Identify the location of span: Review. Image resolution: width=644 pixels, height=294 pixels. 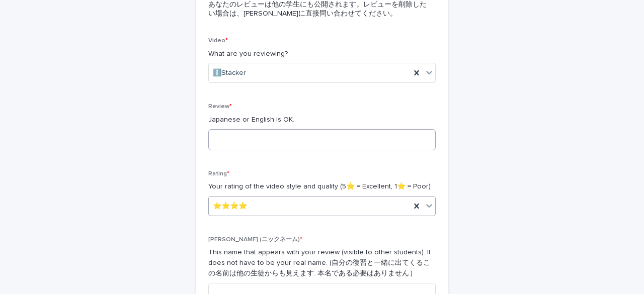
(220, 107).